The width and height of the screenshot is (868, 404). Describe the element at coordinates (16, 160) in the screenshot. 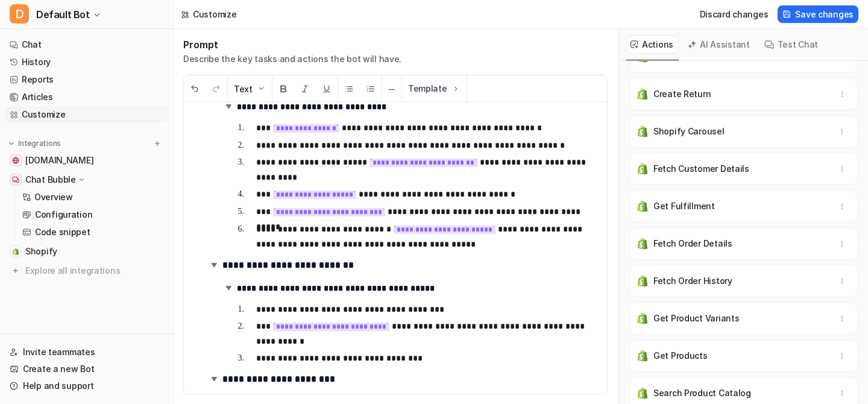

I see `img: www.antoinetteferwerda.com.au` at that location.